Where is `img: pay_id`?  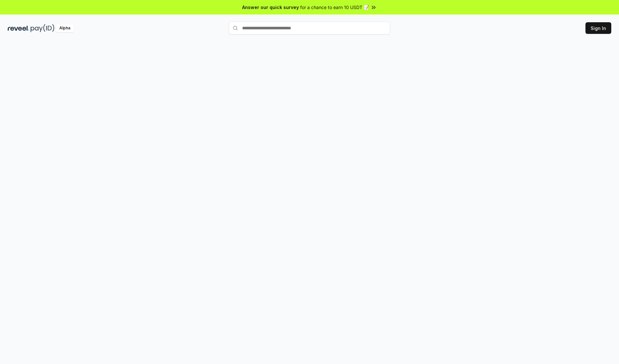
img: pay_id is located at coordinates (43, 28).